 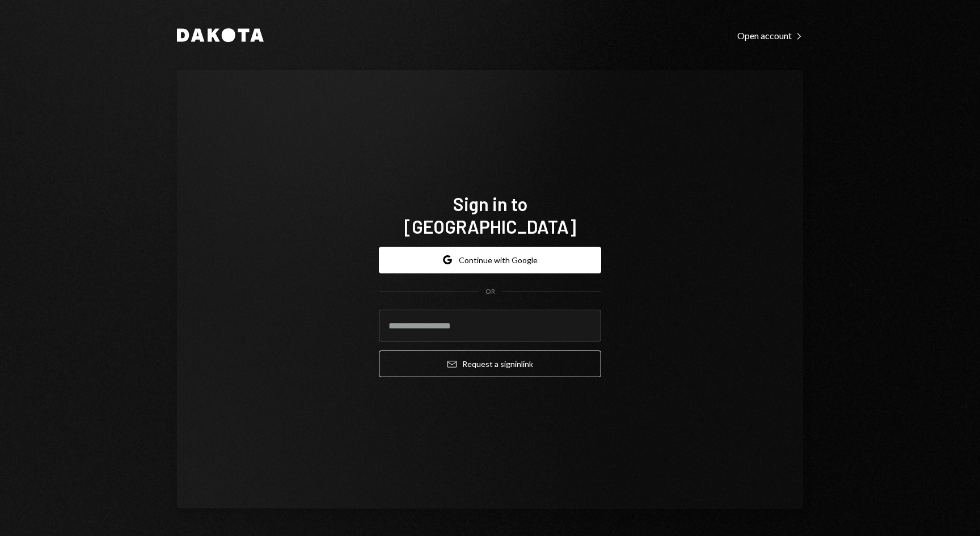 I want to click on button: Request a signinlink, so click(x=490, y=364).